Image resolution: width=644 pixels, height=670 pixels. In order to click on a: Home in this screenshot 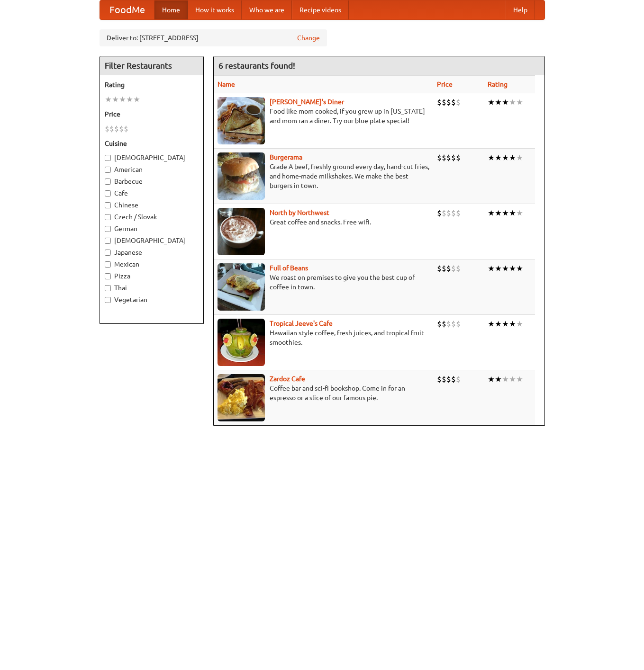, I will do `click(171, 10)`.